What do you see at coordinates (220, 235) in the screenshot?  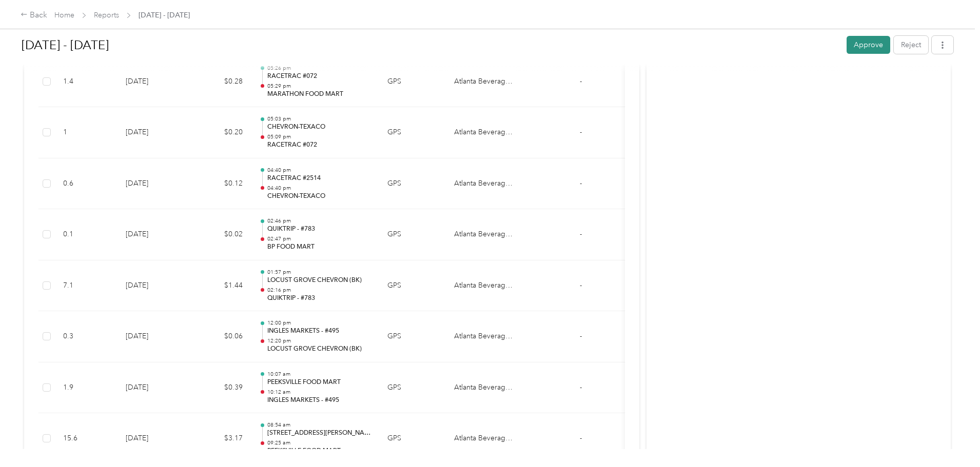 I see `td: $0.02` at bounding box center [220, 235].